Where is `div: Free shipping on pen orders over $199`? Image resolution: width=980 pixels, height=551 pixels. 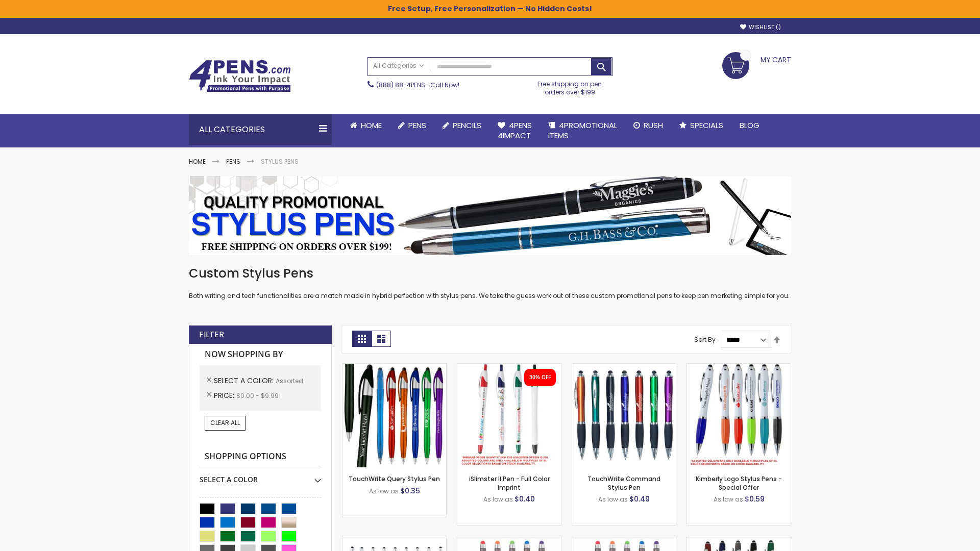
div: Free shipping on pen orders over $199 is located at coordinates (570, 86).